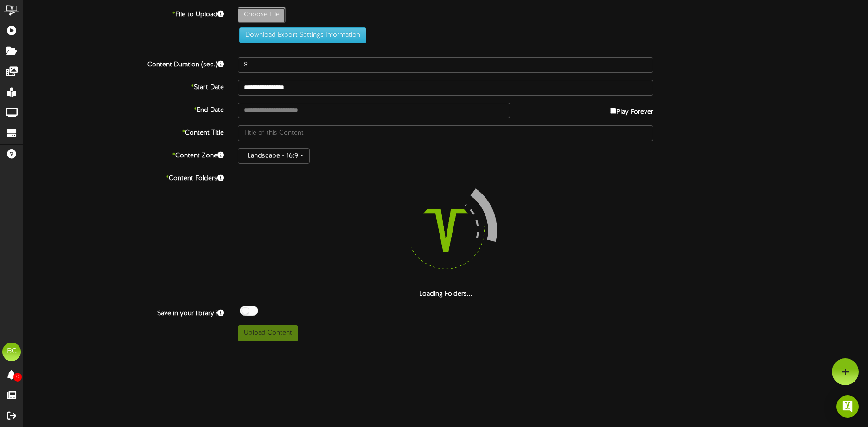  What do you see at coordinates (123, 177) in the screenshot?
I see `label: Content Folders` at bounding box center [123, 177].